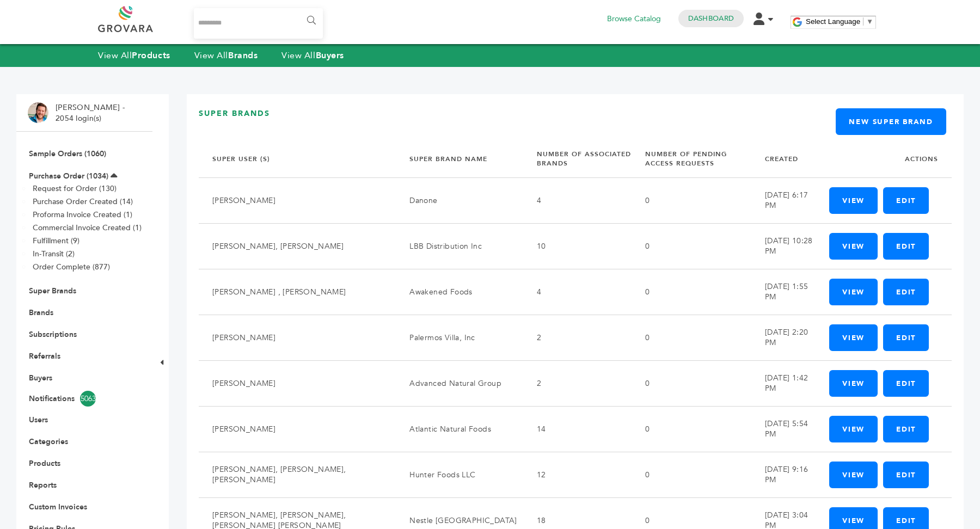 This screenshot has width=980, height=529. What do you see at coordinates (840, 21) in the screenshot?
I see `a: Select Language​` at bounding box center [840, 21].